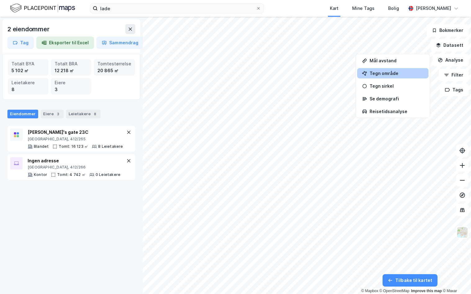  I want to click on a: OpenStreetMap, so click(394, 291).